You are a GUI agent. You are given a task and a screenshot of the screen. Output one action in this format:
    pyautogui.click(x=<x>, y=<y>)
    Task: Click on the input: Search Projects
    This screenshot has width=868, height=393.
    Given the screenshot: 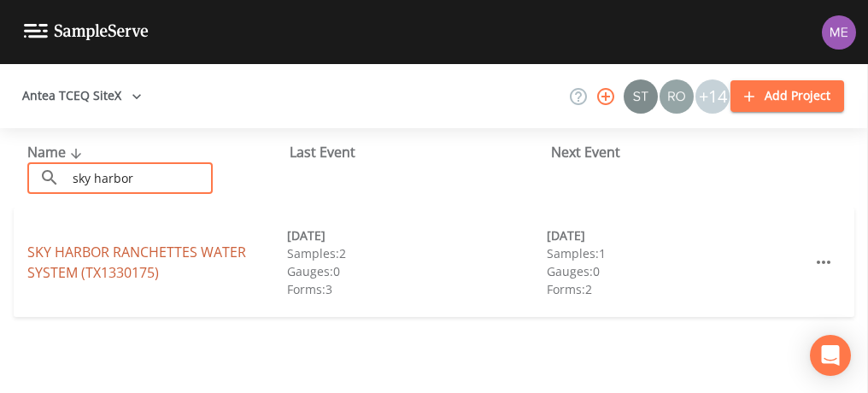 What is the action you would take?
    pyautogui.click(x=139, y=177)
    